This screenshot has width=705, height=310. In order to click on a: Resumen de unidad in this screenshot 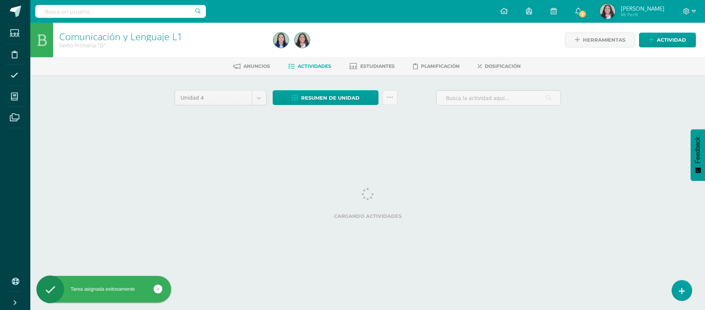, I will do `click(325, 97)`.